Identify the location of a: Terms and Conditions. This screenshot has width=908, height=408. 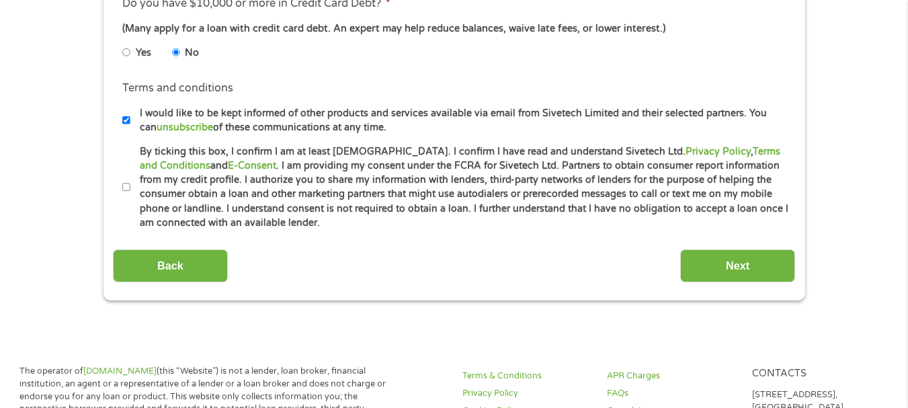
(460, 159).